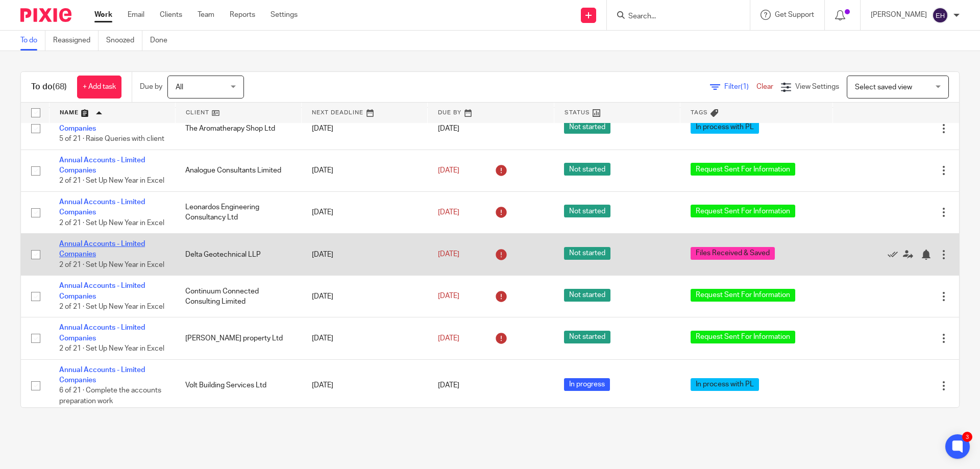  I want to click on span: (1), so click(744, 87).